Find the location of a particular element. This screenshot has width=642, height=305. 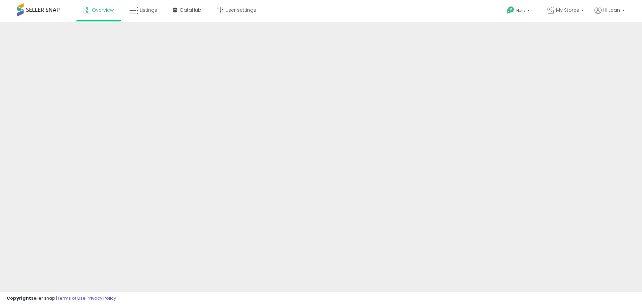

a: Help is located at coordinates (519, 11).